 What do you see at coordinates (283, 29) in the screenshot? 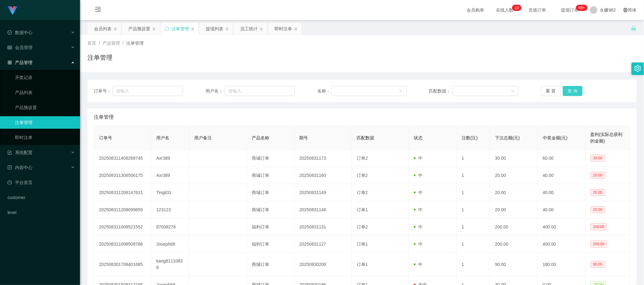
I see `div: 即时注单` at bounding box center [283, 29].